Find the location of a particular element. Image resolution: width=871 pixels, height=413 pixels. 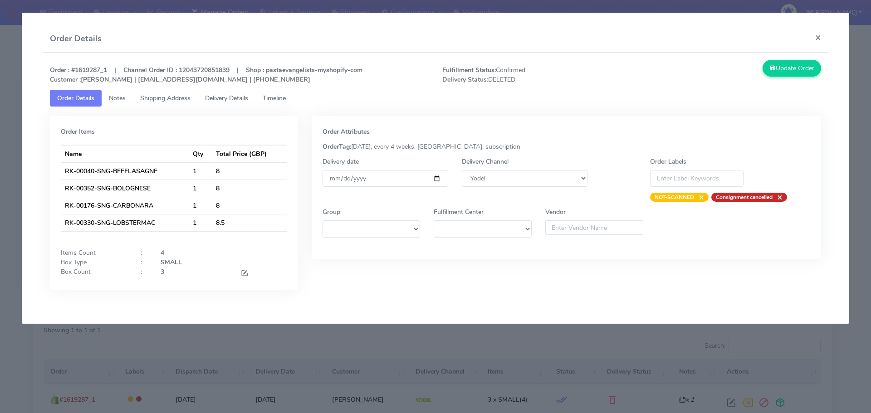

td: RK-00352-SNG-BOLOGNESE is located at coordinates (125, 188).